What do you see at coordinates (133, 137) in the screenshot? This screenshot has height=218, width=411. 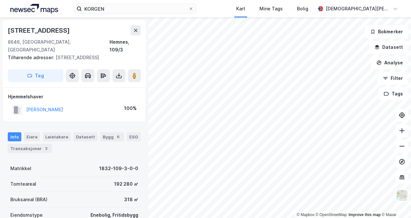 I see `div: ESG` at bounding box center [133, 137].